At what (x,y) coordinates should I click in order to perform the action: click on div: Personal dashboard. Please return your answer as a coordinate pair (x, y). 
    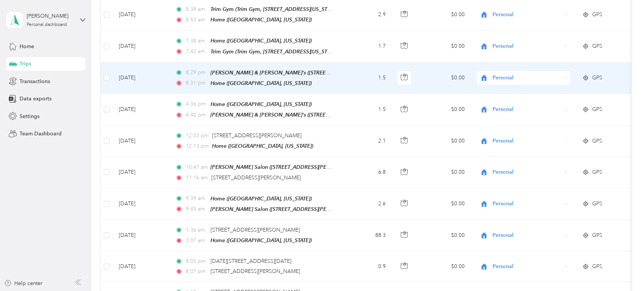
    Looking at the image, I should click on (47, 25).